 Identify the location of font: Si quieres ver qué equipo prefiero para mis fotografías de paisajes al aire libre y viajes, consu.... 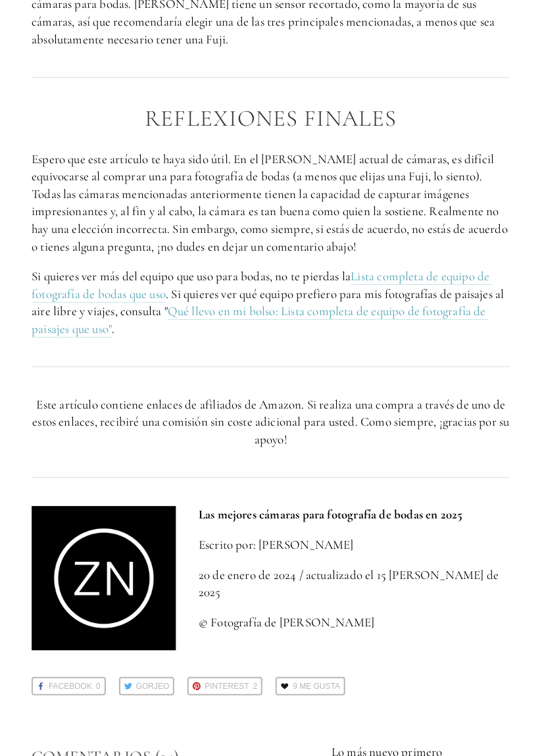
(269, 303).